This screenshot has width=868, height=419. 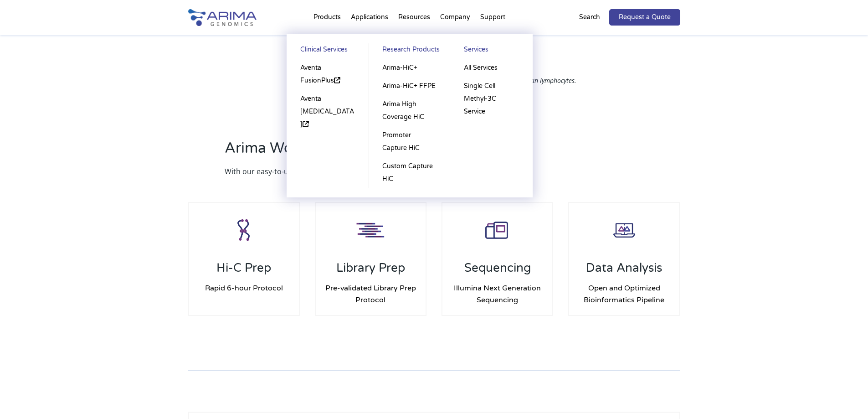 What do you see at coordinates (5, 154) in the screenshot?
I see `input: High Coverage Hi-C` at bounding box center [5, 154].